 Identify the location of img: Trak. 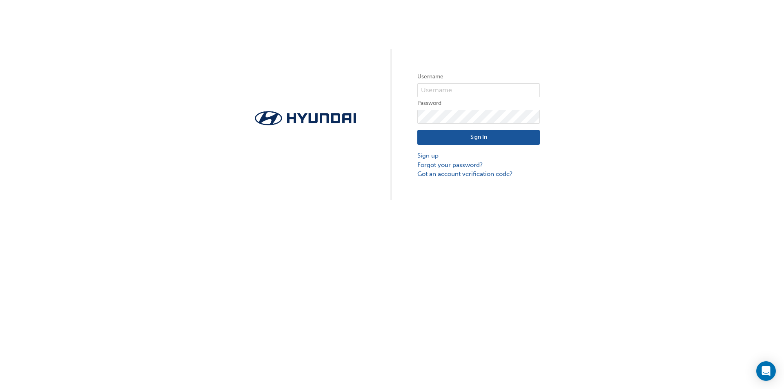
(306, 118).